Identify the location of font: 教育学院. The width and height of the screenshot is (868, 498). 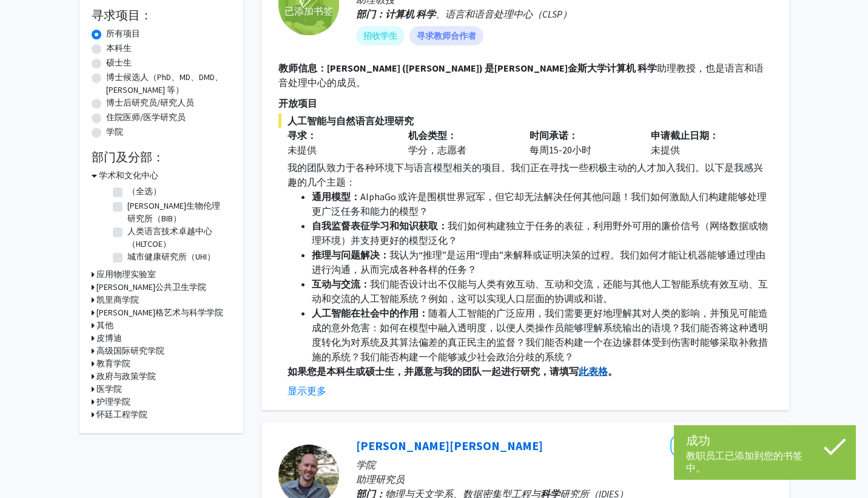
(114, 364).